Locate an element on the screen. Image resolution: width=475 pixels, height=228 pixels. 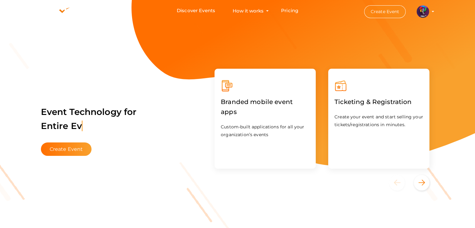
button: Previous is located at coordinates (401, 183).